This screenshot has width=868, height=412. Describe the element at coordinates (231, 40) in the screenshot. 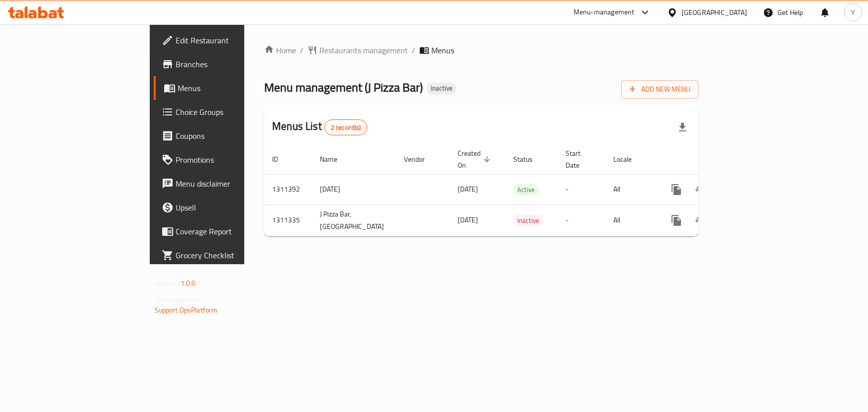

I see `span: Edit Restaurant` at that location.